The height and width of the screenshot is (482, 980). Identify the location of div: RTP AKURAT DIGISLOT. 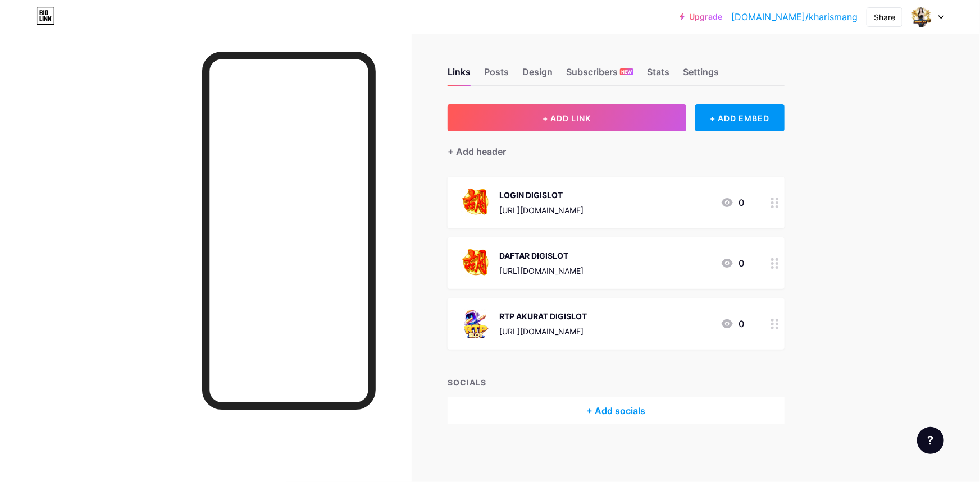
(543, 316).